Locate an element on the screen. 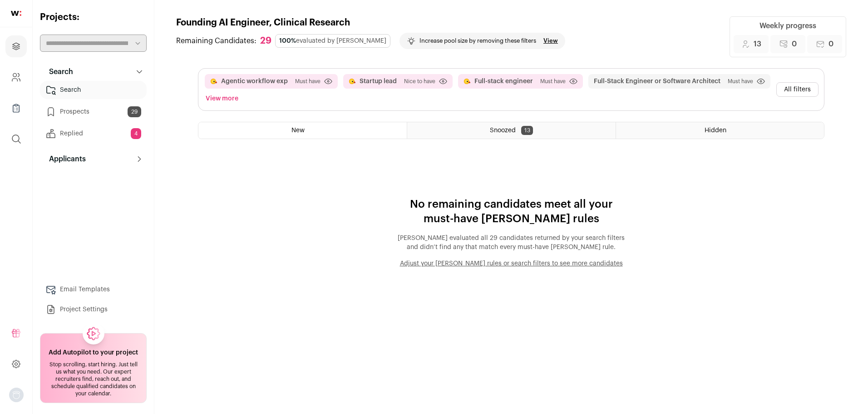  a: Project Settings is located at coordinates (93, 309).